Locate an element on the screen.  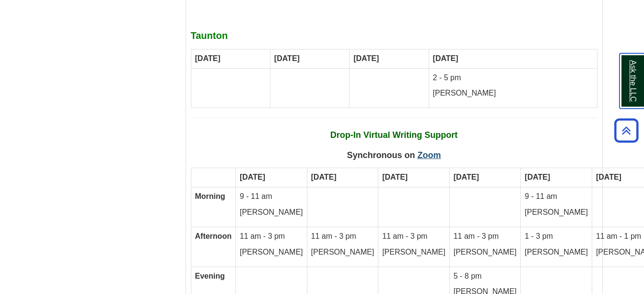
p: 5 - 8 pm is located at coordinates (485, 276).